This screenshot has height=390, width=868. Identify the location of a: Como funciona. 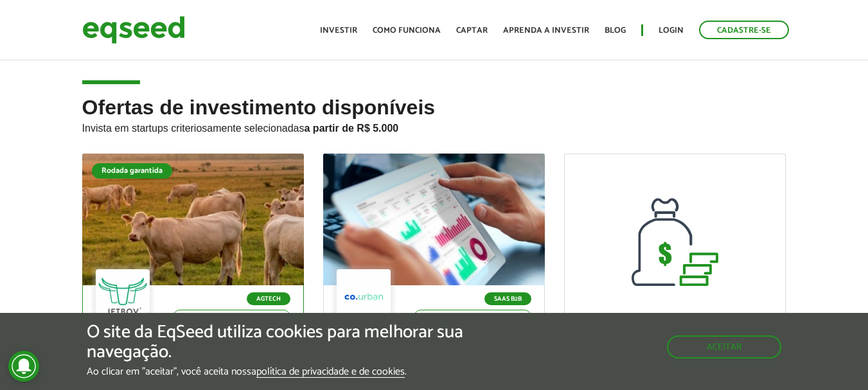
(407, 30).